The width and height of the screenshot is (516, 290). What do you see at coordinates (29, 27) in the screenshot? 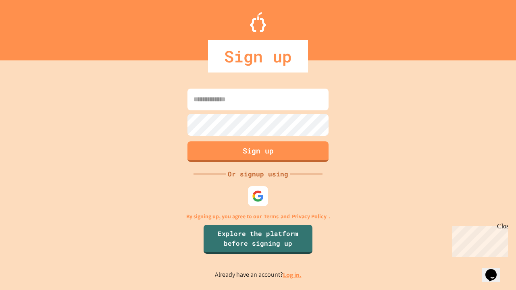
I see `div: Chat with us now!Close` at bounding box center [29, 27].